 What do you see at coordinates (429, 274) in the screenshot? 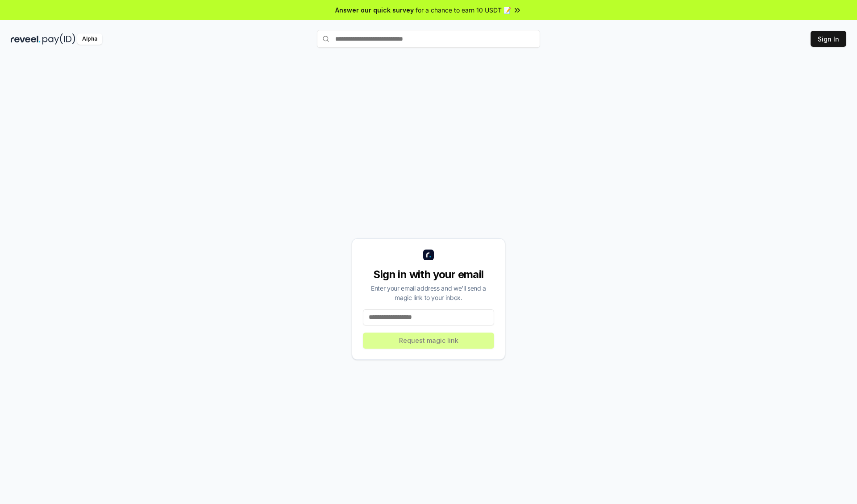
I see `div: Sign in with your email` at bounding box center [429, 274].